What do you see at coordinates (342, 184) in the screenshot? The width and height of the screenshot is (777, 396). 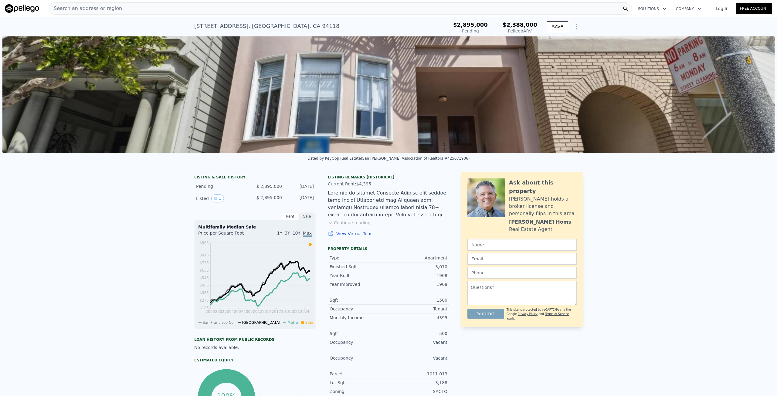 I see `span: Current Rent:` at bounding box center [342, 184].